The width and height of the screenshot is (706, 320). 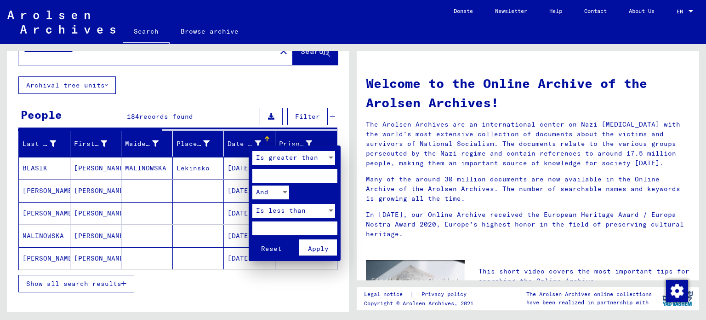 What do you see at coordinates (318, 248) in the screenshot?
I see `span: Apply` at bounding box center [318, 248].